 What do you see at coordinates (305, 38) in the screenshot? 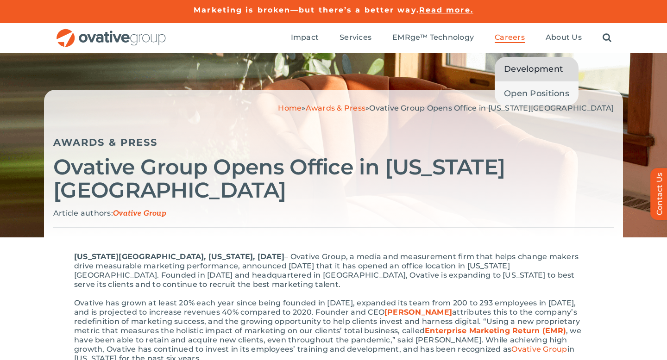
I see `a: Impact` at bounding box center [305, 38].